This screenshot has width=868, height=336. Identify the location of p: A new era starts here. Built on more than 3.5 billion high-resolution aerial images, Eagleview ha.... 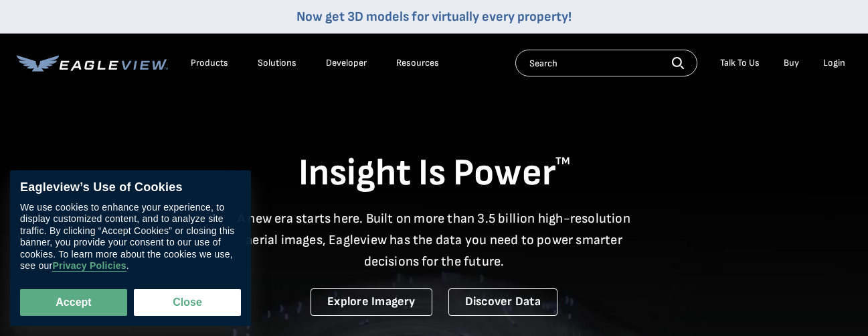
(434, 240).